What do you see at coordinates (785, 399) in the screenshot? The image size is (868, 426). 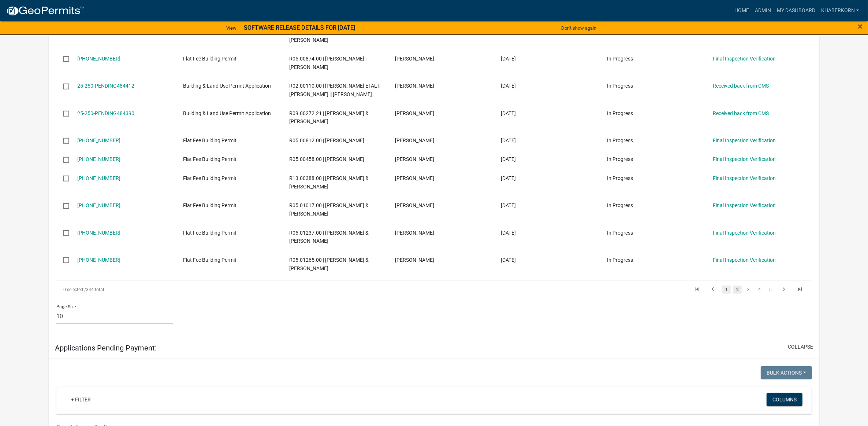 I see `button: Columns` at bounding box center [785, 399].